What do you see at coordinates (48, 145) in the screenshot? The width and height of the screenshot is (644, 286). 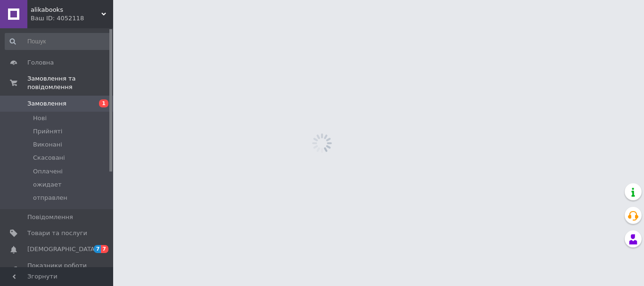 I see `span: Виконані` at bounding box center [48, 145].